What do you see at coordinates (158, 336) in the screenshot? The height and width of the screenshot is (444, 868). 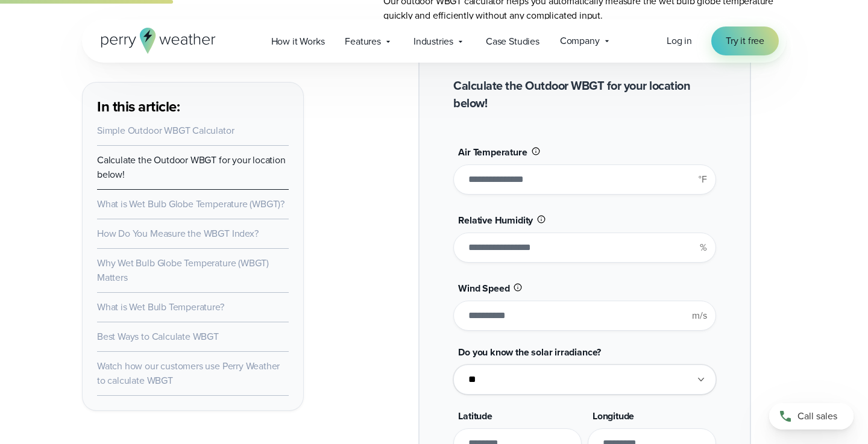 I see `a: Best Ways to Calculate WBGT` at bounding box center [158, 336].